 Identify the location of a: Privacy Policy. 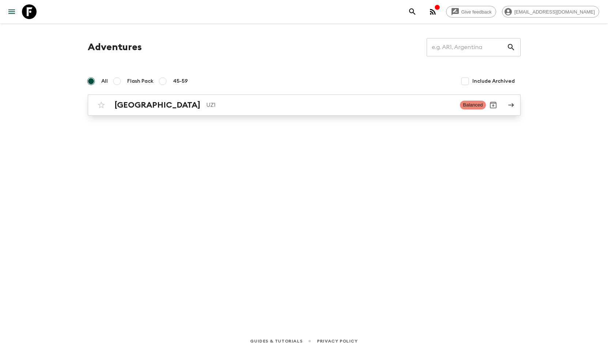
(337, 341).